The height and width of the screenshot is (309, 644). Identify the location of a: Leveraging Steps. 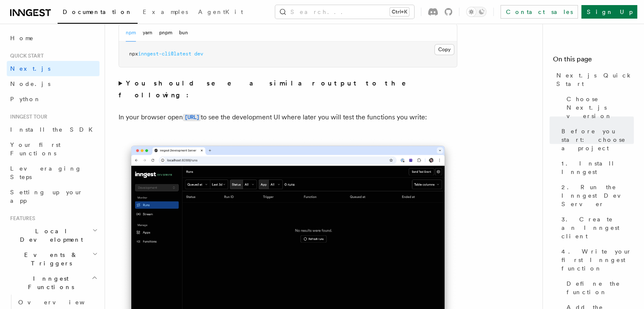
(53, 173).